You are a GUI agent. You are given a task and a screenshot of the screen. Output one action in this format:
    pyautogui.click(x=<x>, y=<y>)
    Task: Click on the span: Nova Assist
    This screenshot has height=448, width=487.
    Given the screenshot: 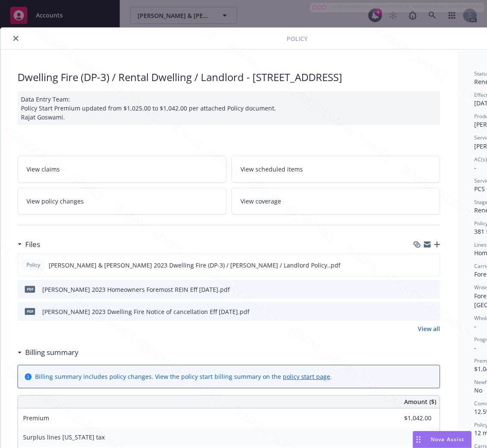 What is the action you would take?
    pyautogui.click(x=447, y=439)
    